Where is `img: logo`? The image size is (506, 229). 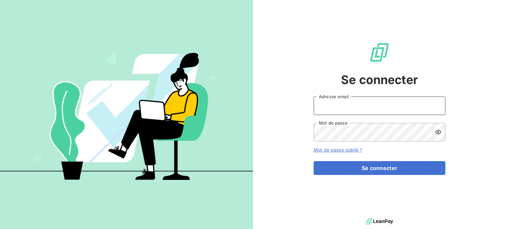
img: logo is located at coordinates (379, 221).